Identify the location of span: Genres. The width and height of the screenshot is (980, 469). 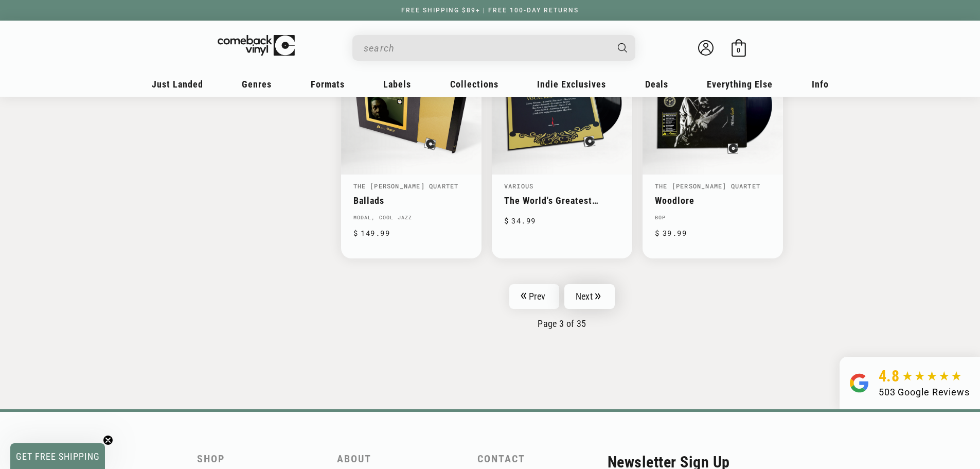
(257, 84).